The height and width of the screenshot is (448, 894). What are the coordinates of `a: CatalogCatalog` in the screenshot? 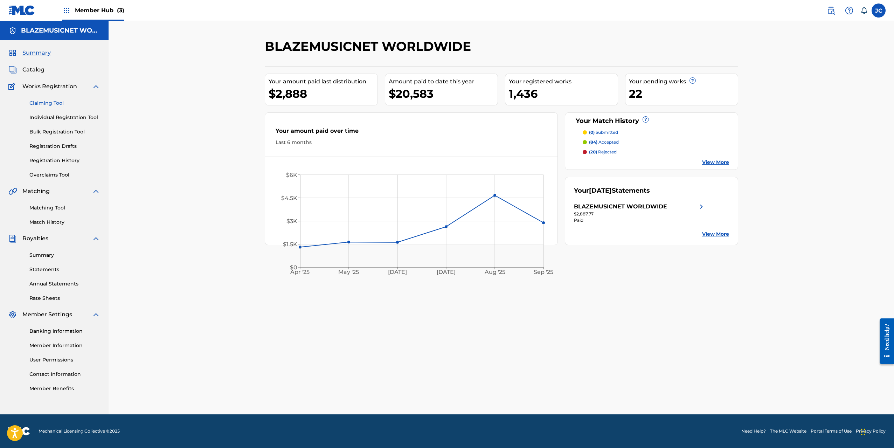 It's located at (26, 70).